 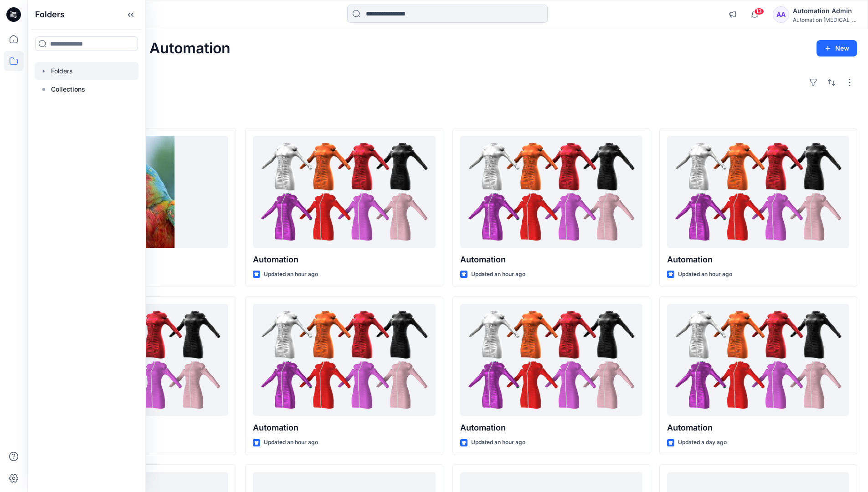 I want to click on div: AA, so click(x=781, y=14).